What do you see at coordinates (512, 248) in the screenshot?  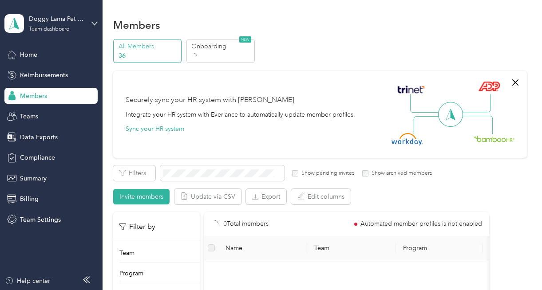 I see `th: Status` at bounding box center [512, 248].